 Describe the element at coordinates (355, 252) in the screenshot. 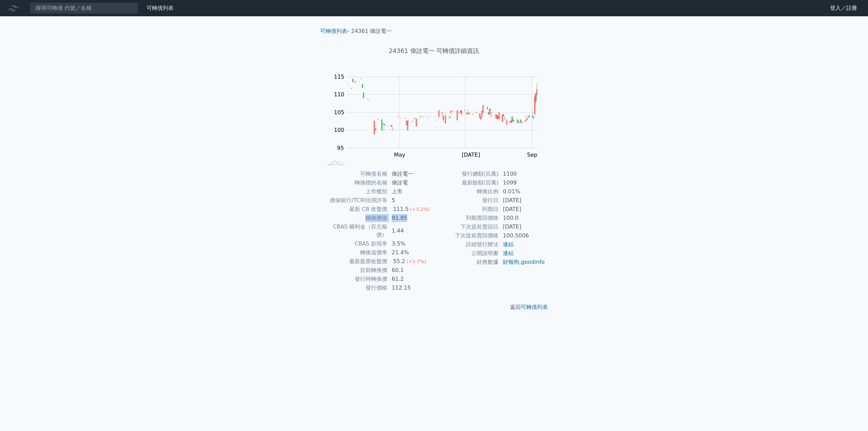

I see `td: 轉換溢價率` at that location.